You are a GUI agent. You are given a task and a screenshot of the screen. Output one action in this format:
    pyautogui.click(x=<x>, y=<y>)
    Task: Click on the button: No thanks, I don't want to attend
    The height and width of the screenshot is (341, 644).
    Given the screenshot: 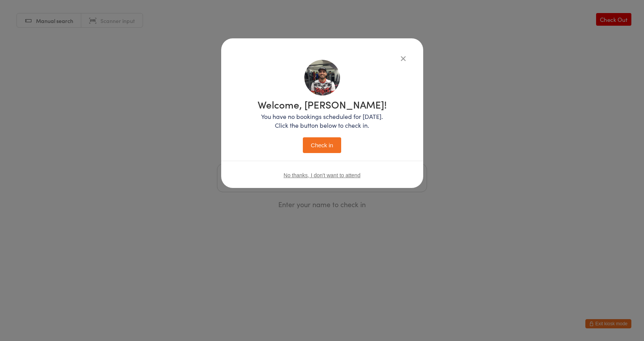 What is the action you would take?
    pyautogui.click(x=322, y=175)
    